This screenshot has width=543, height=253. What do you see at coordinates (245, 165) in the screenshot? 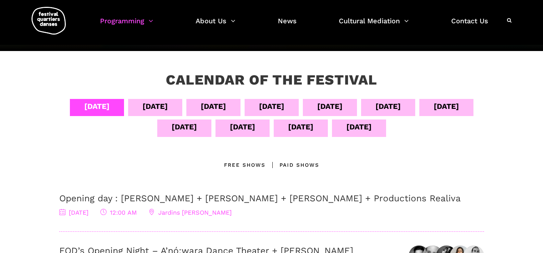
I see `div: Free Shows` at bounding box center [245, 165].